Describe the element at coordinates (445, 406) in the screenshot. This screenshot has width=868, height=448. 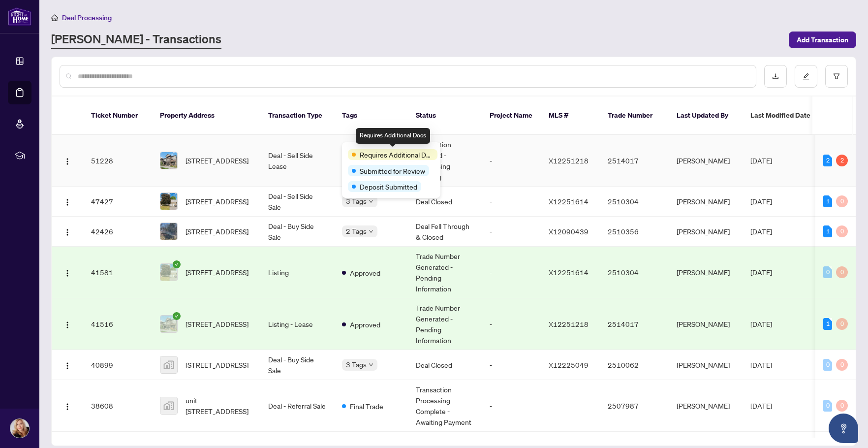
I see `td: Transaction Processing Complete - Awaiting Payment` at that location.